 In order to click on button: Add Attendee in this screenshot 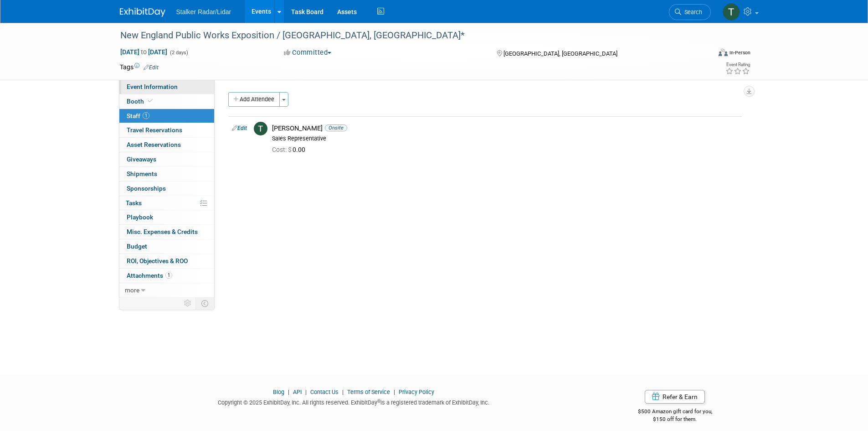, I will do `click(254, 99)`.